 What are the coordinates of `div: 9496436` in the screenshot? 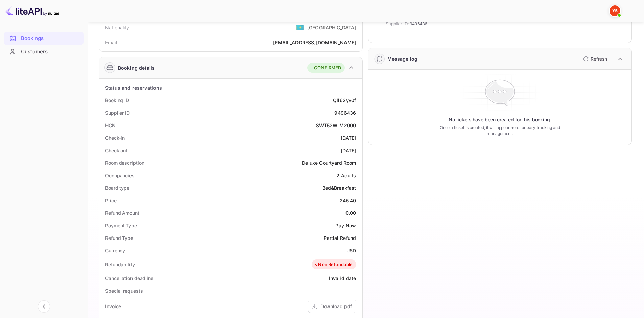 It's located at (345, 113).